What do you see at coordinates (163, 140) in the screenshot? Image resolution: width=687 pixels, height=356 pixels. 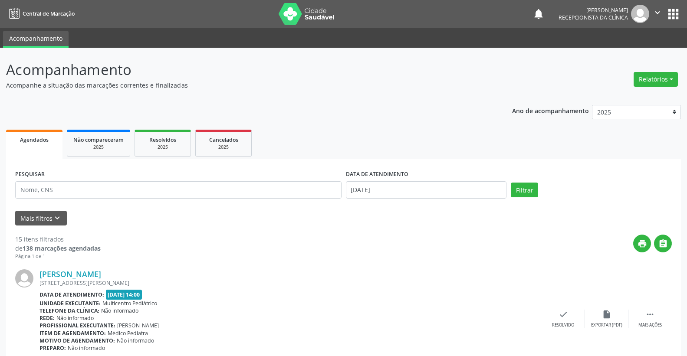 I see `span: Resolvidos` at bounding box center [163, 140].